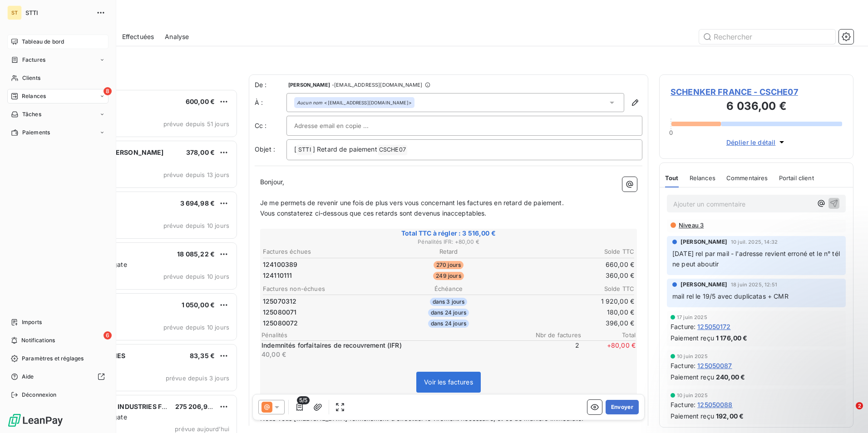 This screenshot has width=868, height=433. I want to click on span: 1 176,00 €, so click(731, 338).